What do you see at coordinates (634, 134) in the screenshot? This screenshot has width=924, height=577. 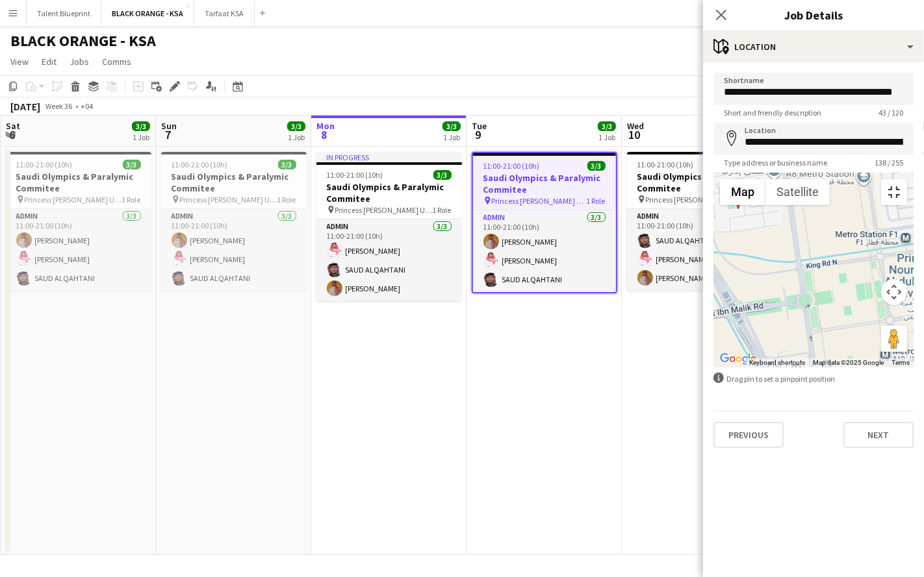 I see `span: 10` at bounding box center [634, 134].